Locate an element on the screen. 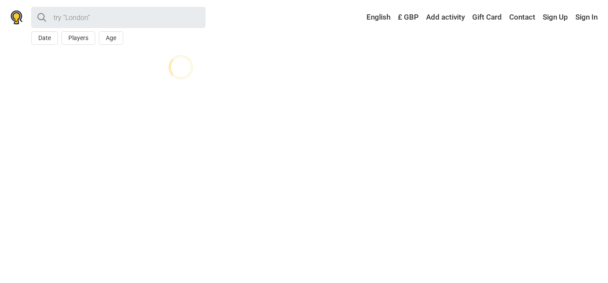 This screenshot has height=283, width=608. button: Players is located at coordinates (78, 38).